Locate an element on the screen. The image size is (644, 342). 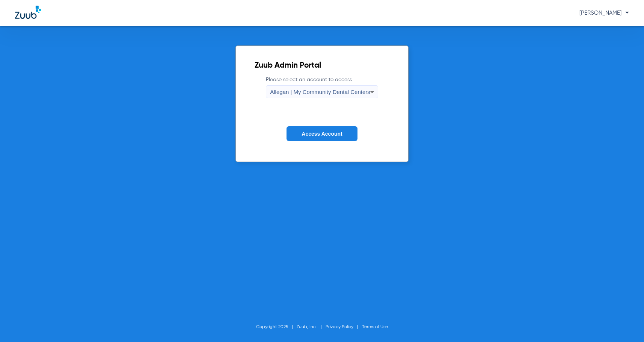
label: Please select an account to access is located at coordinates (322, 87).